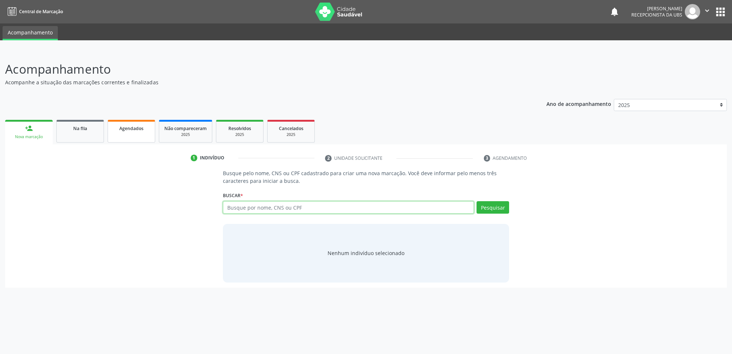 The height and width of the screenshot is (354, 732). What do you see at coordinates (30, 33) in the screenshot?
I see `a: Acompanhamento` at bounding box center [30, 33].